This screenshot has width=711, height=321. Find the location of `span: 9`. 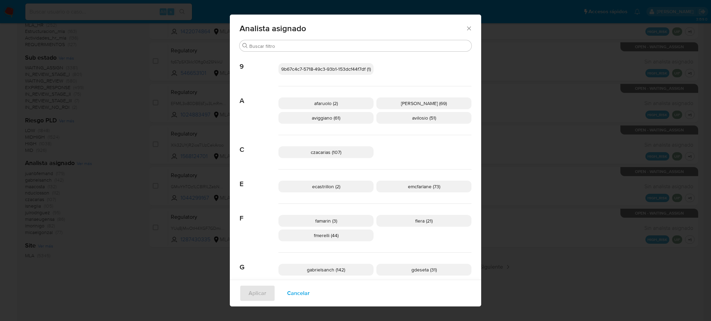

span: 9 is located at coordinates (259, 61).